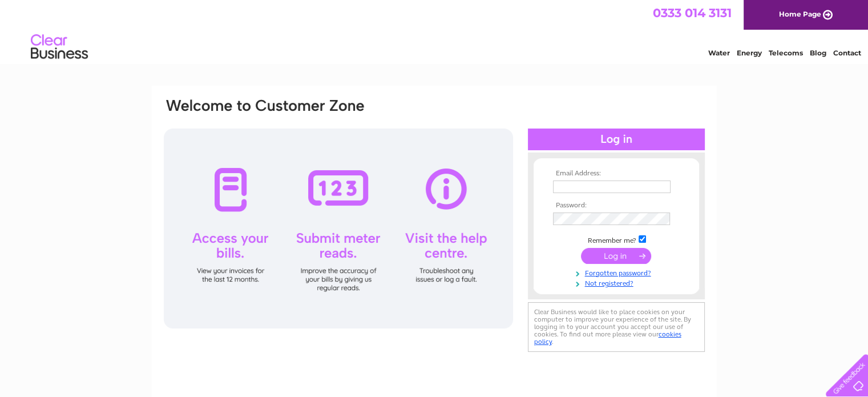  Describe the element at coordinates (617, 272) in the screenshot. I see `a: Forgotten password?` at that location.